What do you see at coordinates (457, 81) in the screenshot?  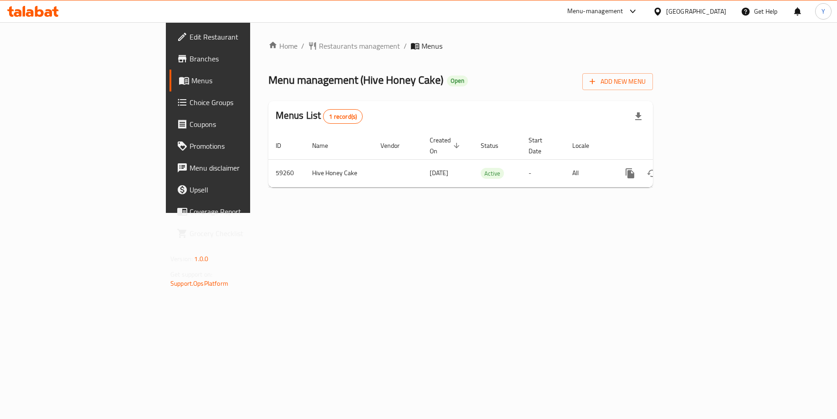 I see `span: Open` at bounding box center [457, 81].